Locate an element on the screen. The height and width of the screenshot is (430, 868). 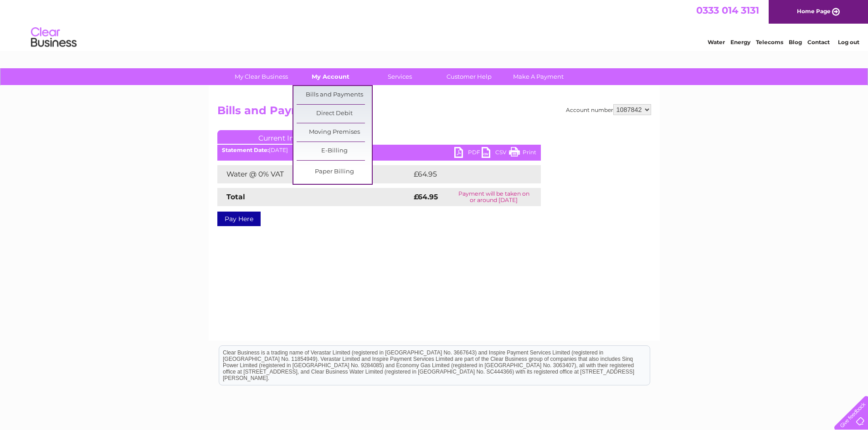
a: 0333 014 3131 is located at coordinates (728, 10).